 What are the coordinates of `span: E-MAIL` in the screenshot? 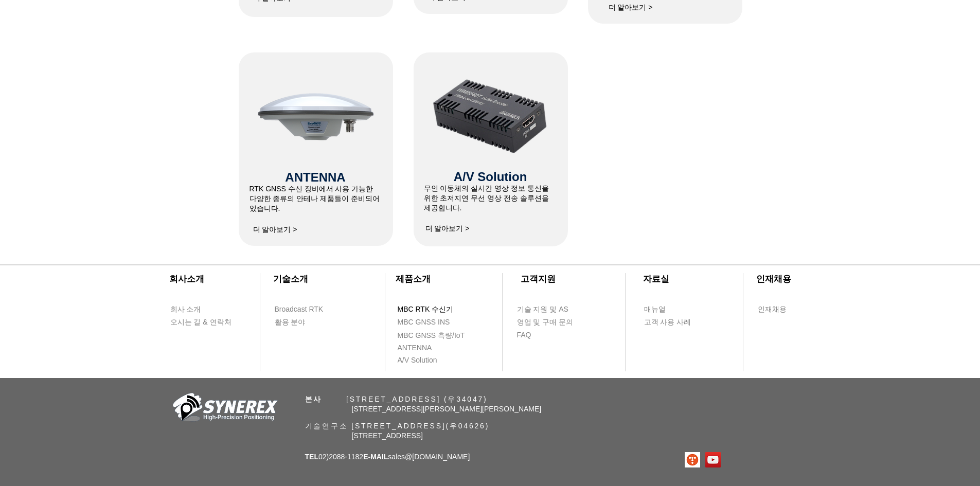 It's located at (376, 457).